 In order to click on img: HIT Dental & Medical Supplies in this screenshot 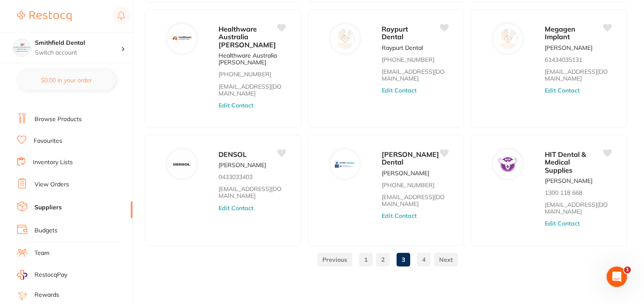, I will do `click(508, 164)`.